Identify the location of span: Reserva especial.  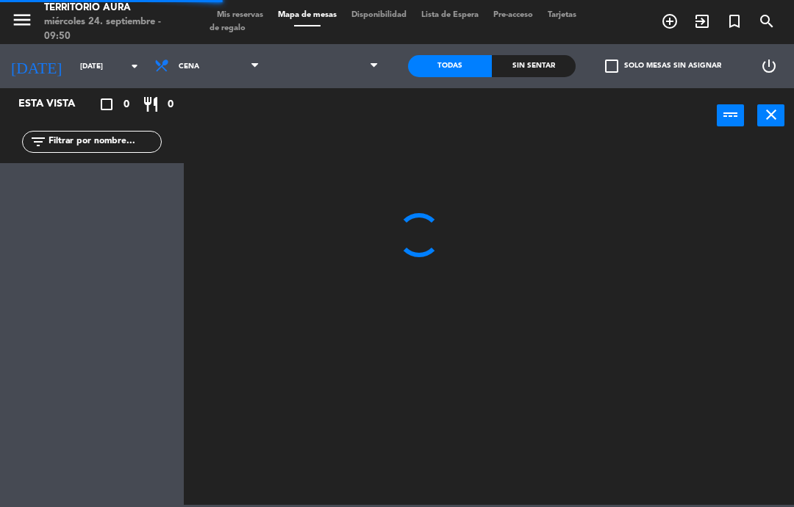
(735, 21).